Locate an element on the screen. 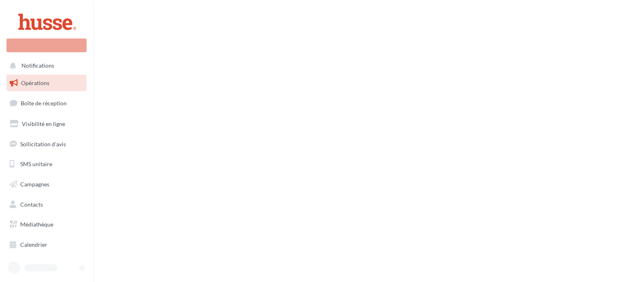  span: Boîte de réception is located at coordinates (43, 103).